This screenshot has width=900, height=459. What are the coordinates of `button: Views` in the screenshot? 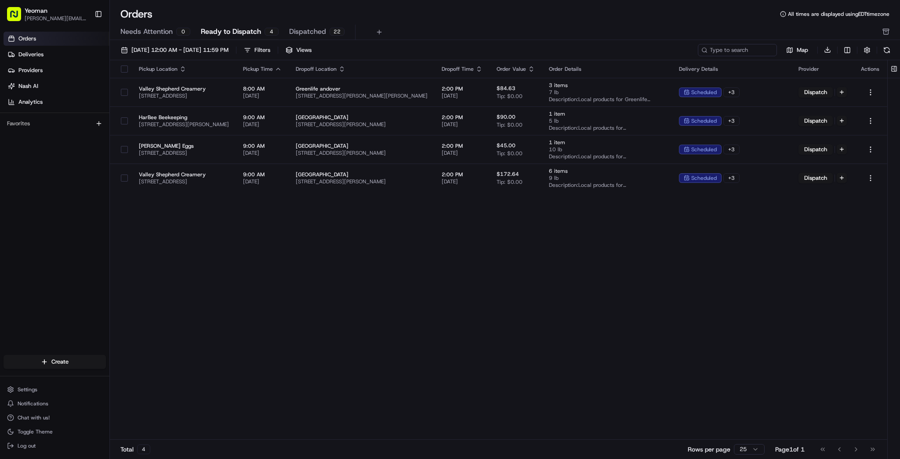 It's located at (298, 50).